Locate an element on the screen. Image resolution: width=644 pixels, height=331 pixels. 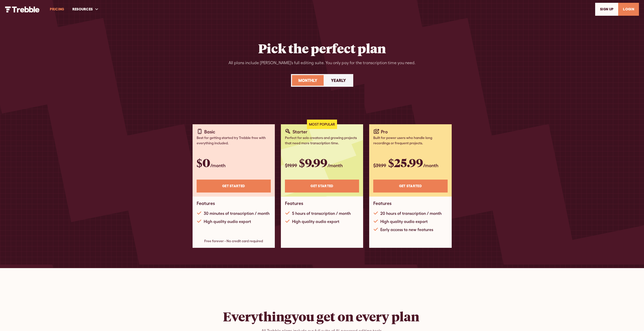
span: $25.99 is located at coordinates (406, 162).